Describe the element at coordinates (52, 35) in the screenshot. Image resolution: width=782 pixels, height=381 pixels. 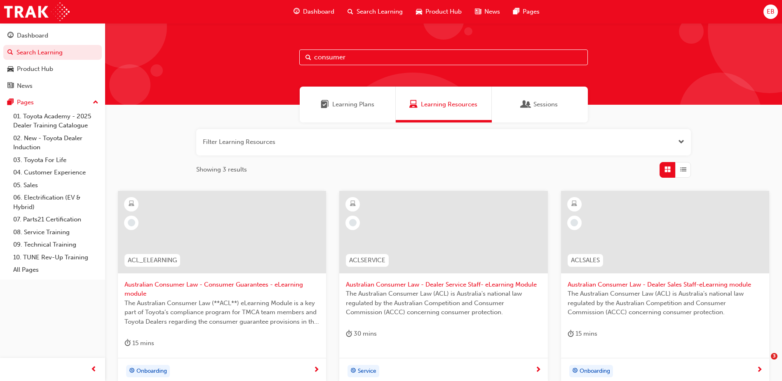
I see `a: Dashboard` at that location.